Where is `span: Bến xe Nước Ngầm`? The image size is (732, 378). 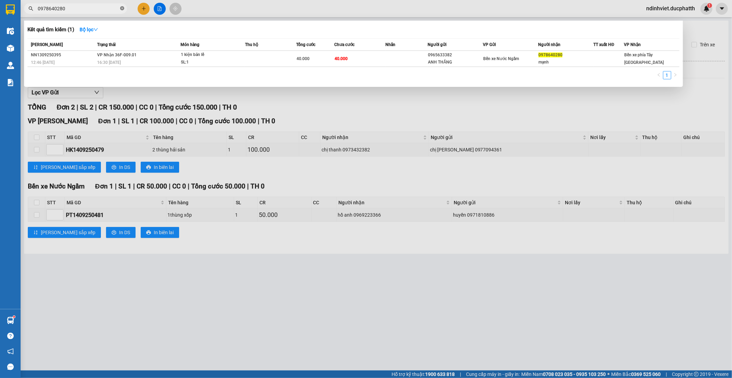 span: Bến xe Nước Ngầm is located at coordinates (501, 59).